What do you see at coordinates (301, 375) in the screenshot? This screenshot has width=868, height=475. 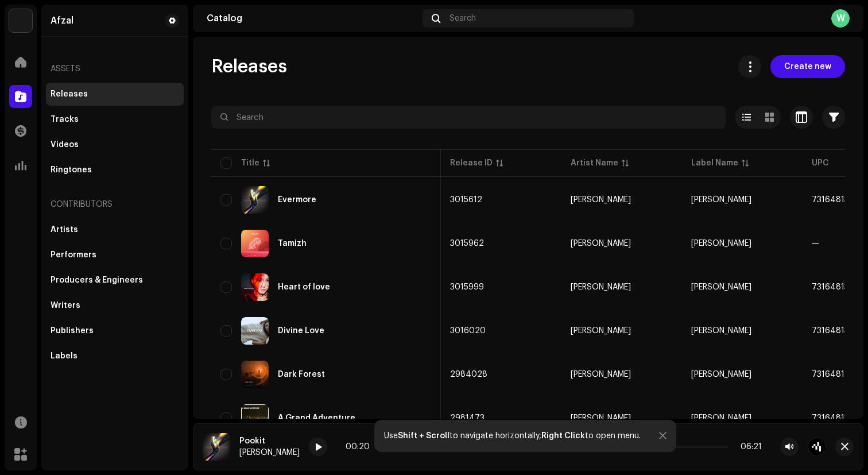 I see `div: Dark Forest` at bounding box center [301, 375].